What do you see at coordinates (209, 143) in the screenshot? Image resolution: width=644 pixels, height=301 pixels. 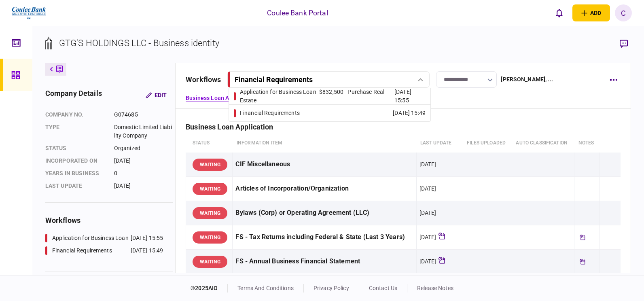 I see `th: status` at bounding box center [209, 143].